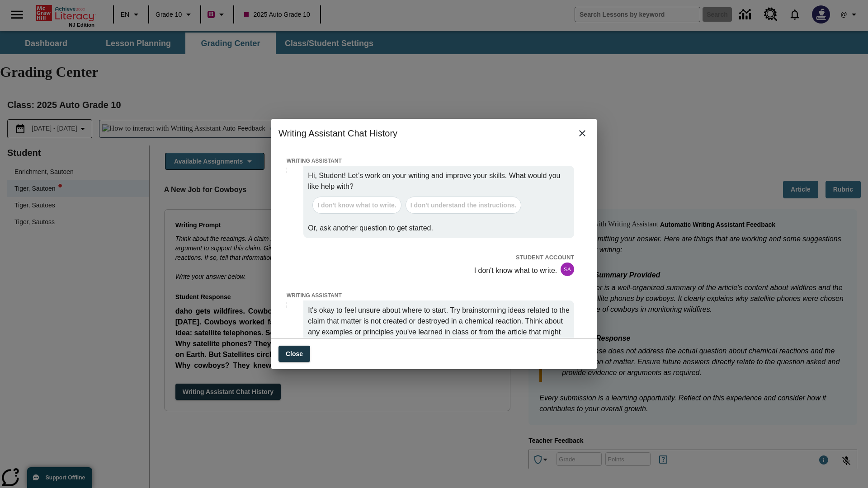  Describe the element at coordinates (294, 354) in the screenshot. I see `button: Close` at that location.